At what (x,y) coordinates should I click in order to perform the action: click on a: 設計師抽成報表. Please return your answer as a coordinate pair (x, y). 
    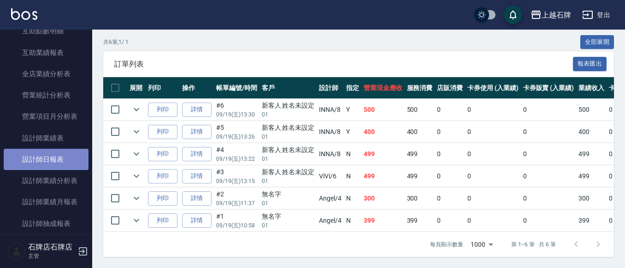
    Looking at the image, I should click on (46, 223).